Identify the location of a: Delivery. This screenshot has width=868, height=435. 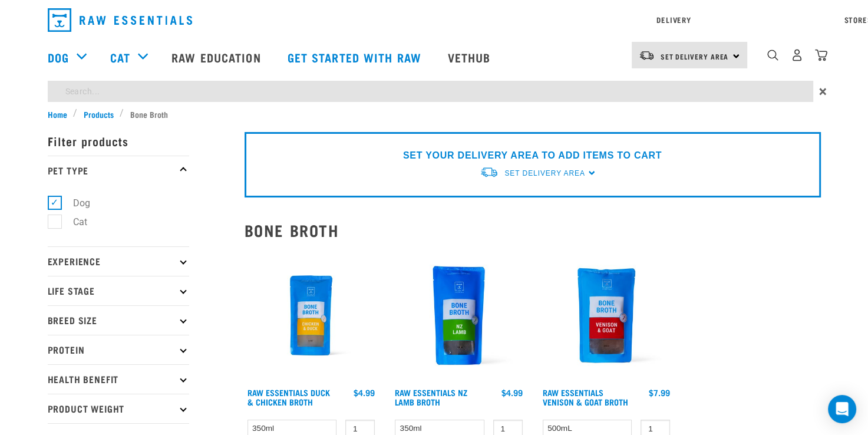
(674, 20).